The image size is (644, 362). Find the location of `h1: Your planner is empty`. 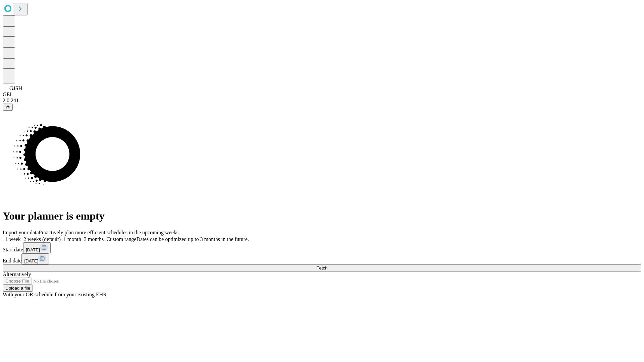

h1: Your planner is empty is located at coordinates (322, 216).